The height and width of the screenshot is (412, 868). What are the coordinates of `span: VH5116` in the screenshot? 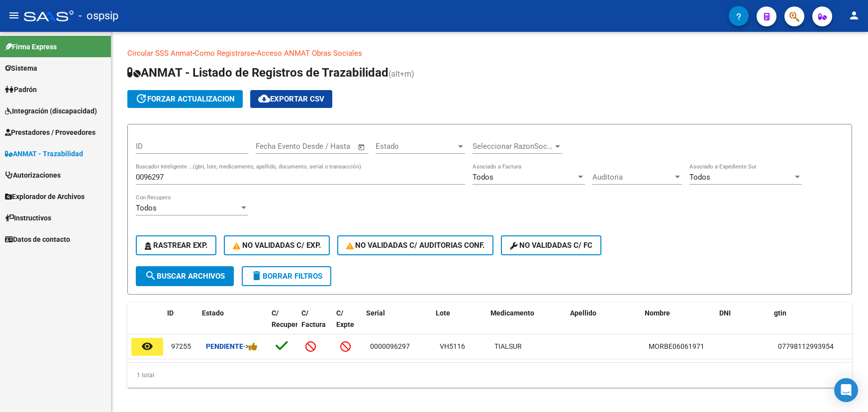 It's located at (452, 346).